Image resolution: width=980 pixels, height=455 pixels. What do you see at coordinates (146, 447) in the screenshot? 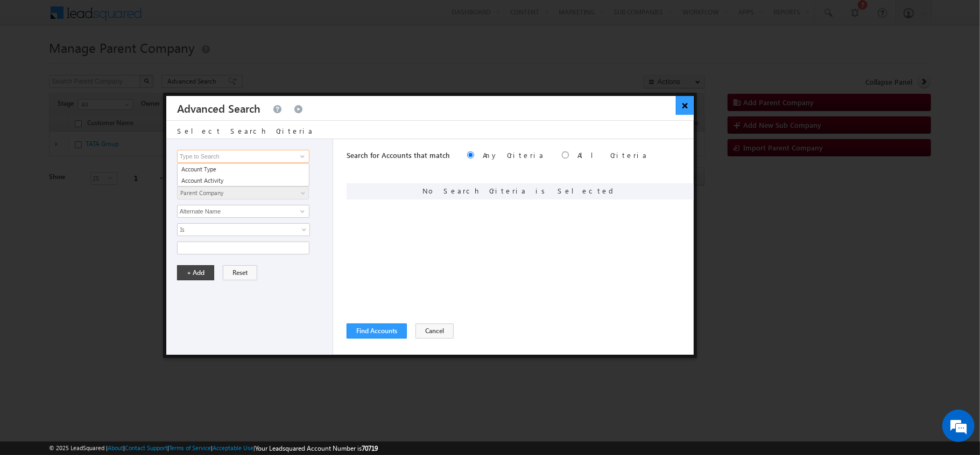
I see `a: Contact Support` at bounding box center [146, 447].